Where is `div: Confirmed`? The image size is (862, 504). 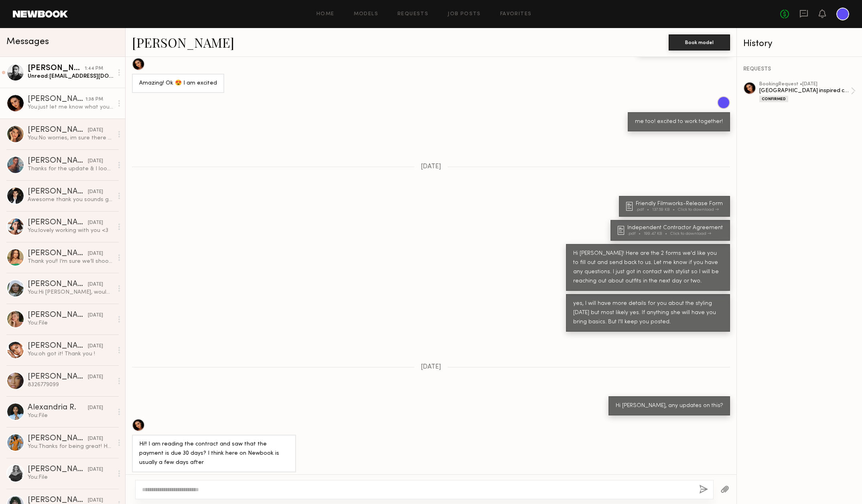
div: Confirmed is located at coordinates (774, 99).